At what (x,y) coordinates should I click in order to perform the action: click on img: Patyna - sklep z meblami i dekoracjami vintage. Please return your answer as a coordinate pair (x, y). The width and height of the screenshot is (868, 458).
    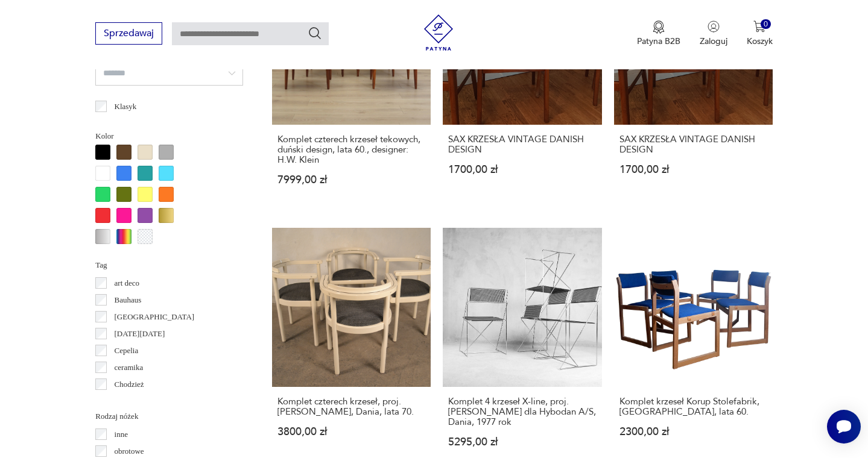
    Looking at the image, I should click on (438, 32).